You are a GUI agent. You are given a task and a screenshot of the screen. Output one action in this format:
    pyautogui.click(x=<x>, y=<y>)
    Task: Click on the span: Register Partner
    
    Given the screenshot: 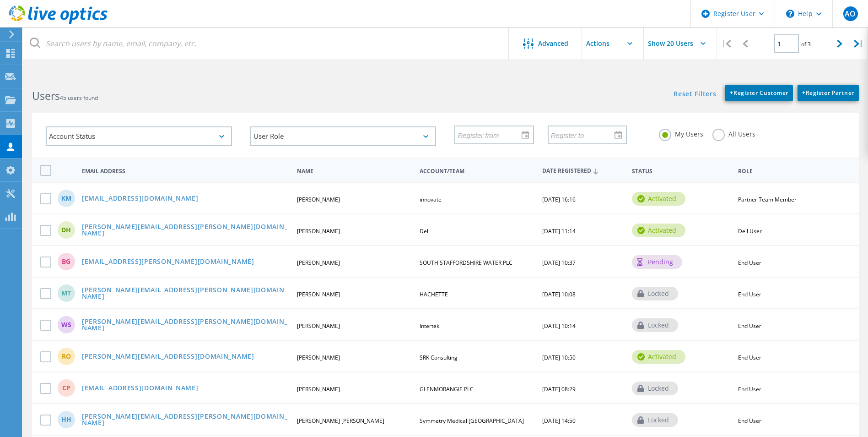 What is the action you would take?
    pyautogui.click(x=828, y=93)
    